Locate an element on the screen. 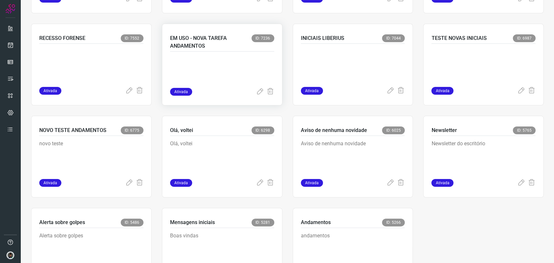  p: Alerta sobre golpes is located at coordinates (62, 223).